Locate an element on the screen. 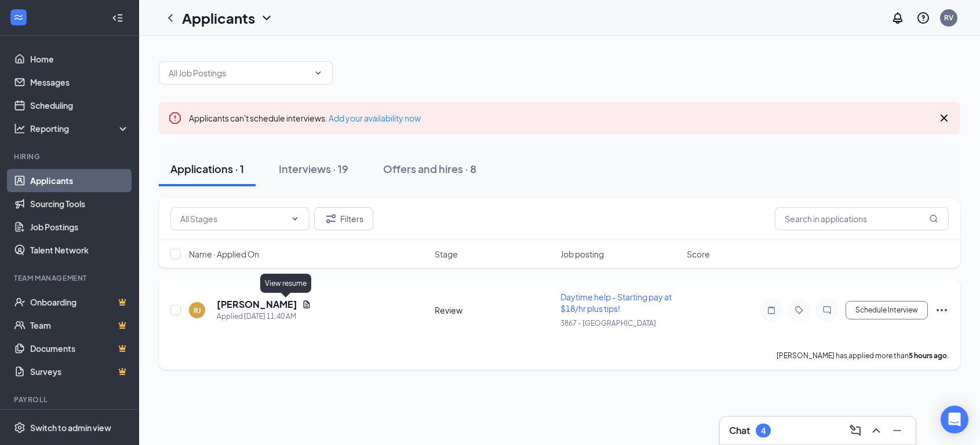  svg: Ellipses is located at coordinates (942, 310).